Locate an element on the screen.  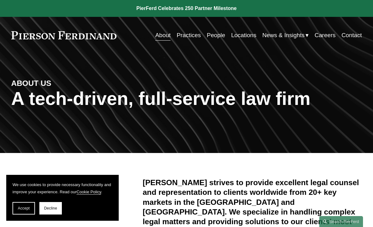
span: News & Insights is located at coordinates (283, 35).